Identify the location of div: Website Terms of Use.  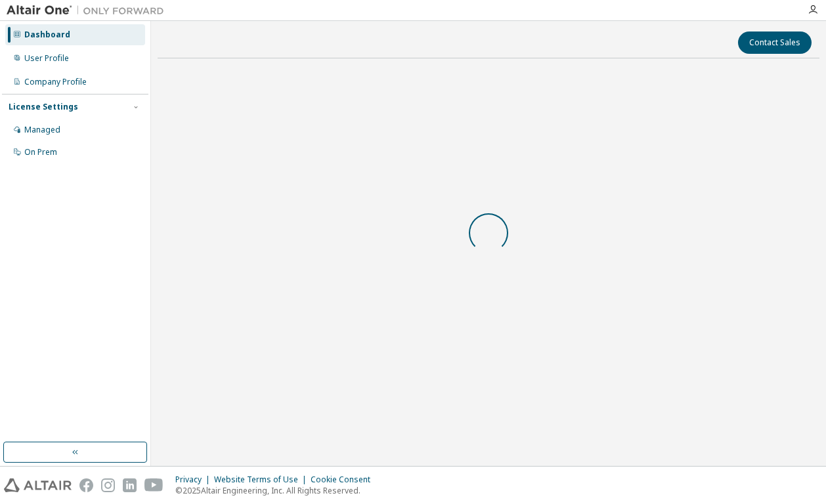
(262, 480).